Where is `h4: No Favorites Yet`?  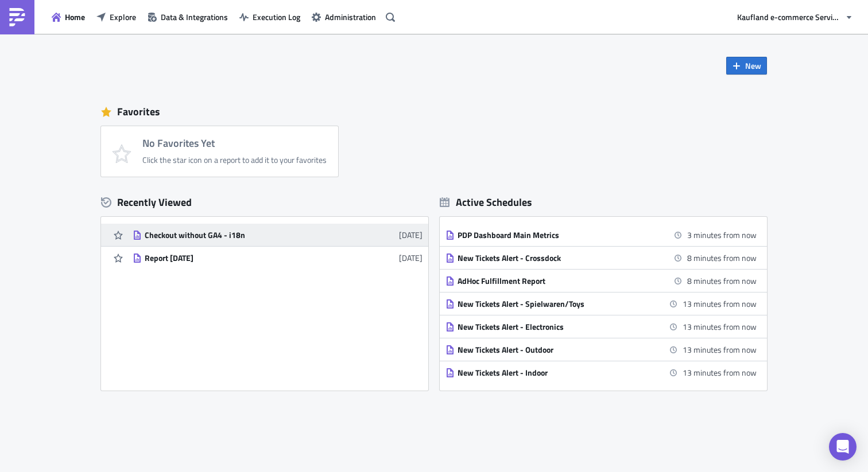
h4: No Favorites Yet is located at coordinates (234, 143).